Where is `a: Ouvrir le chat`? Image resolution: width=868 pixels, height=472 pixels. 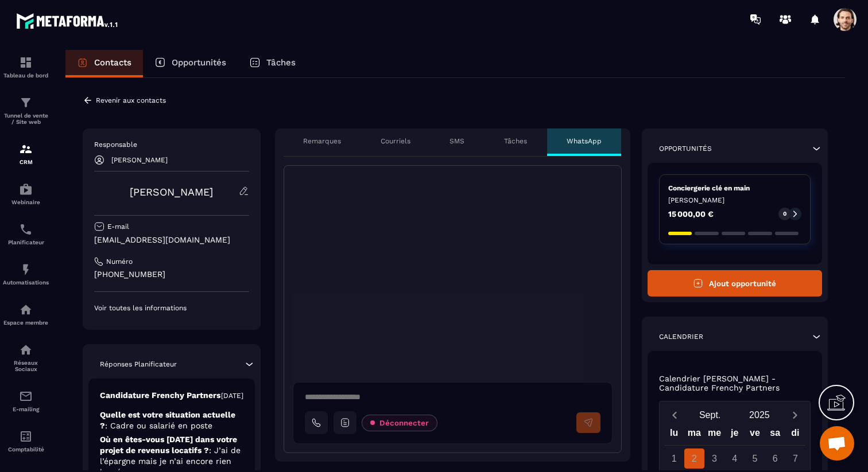 a: Ouvrir le chat is located at coordinates (837, 444).